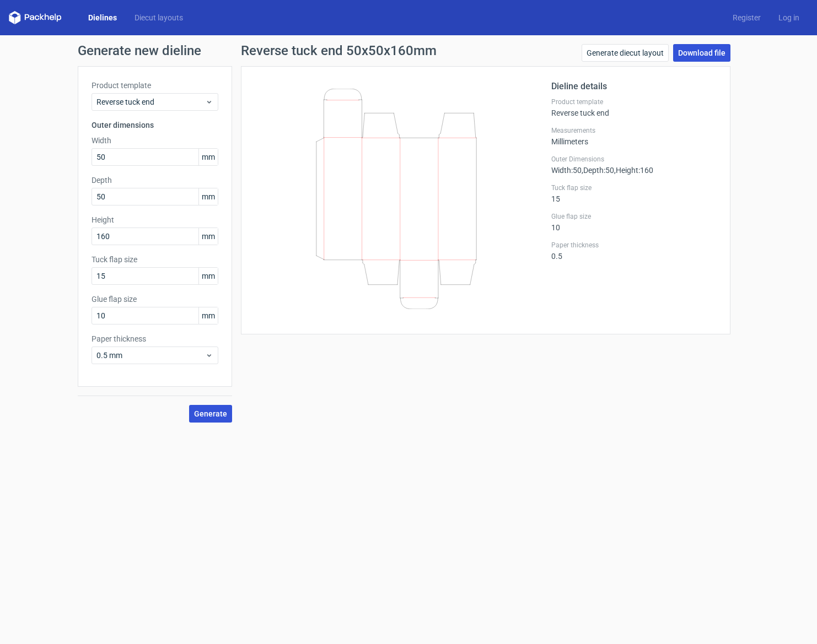 Image resolution: width=817 pixels, height=644 pixels. Describe the element at coordinates (634, 131) in the screenshot. I see `label: Measurements` at that location.